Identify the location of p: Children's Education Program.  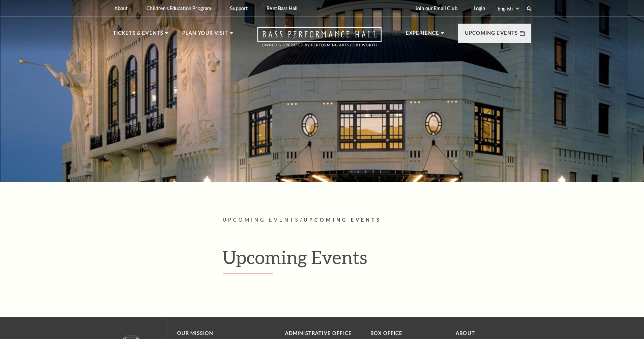
(179, 8).